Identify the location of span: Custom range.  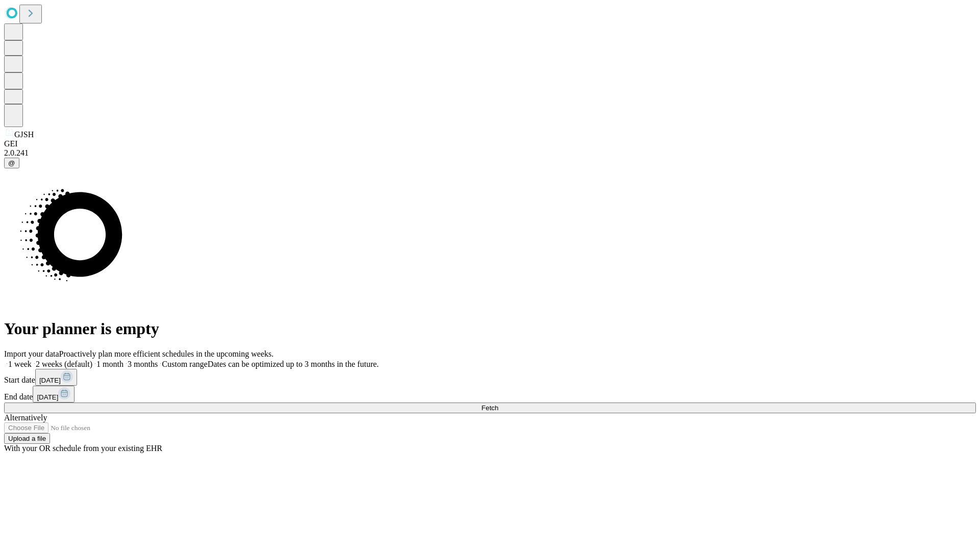
(184, 363).